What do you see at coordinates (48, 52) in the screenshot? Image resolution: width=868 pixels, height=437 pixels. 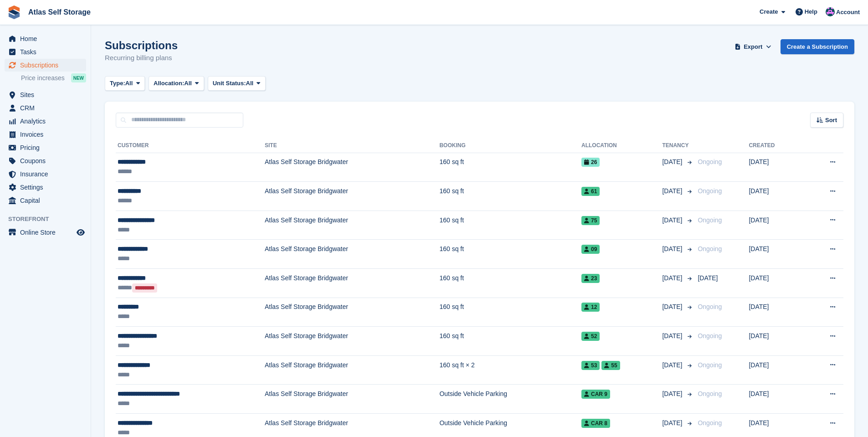 I see `span: Tasks` at bounding box center [48, 52].